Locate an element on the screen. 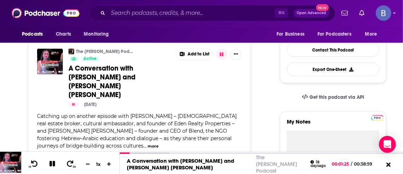 The image size is (403, 174). a: The Michael Peres Podcast is located at coordinates (71, 52).